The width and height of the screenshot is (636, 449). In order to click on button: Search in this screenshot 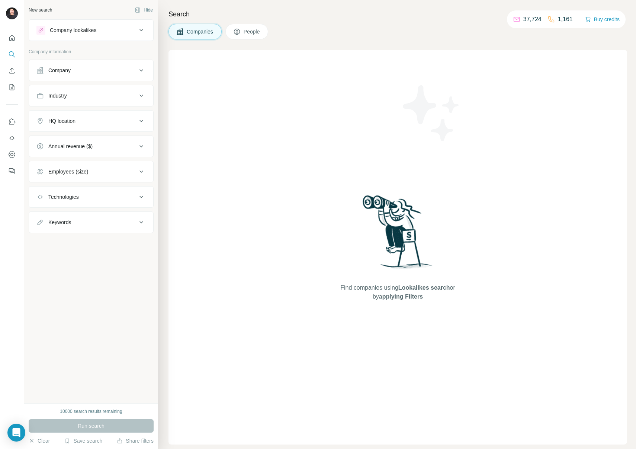, I will do `click(12, 54)`.